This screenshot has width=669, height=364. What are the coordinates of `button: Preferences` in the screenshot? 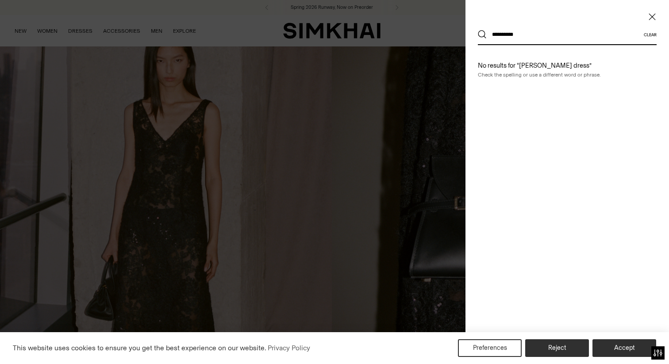 It's located at (490, 348).